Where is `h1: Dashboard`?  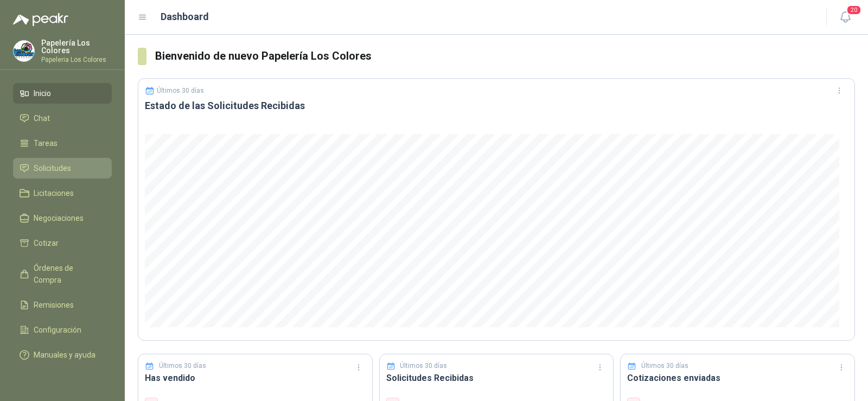
h1: Dashboard is located at coordinates (185, 17).